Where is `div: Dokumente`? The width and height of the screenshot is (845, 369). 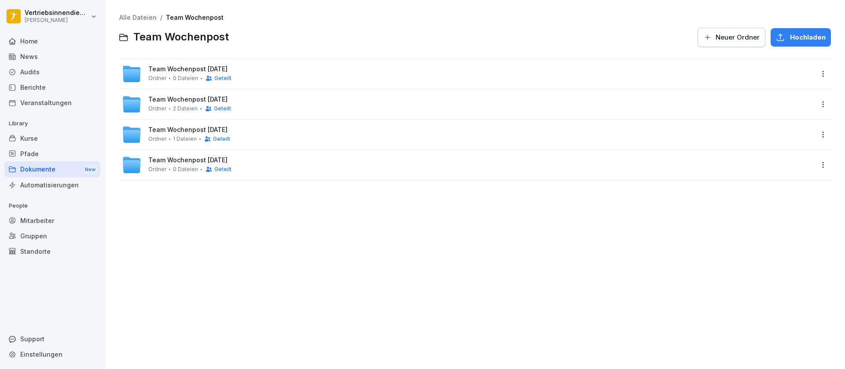 div: Dokumente is located at coordinates (52, 169).